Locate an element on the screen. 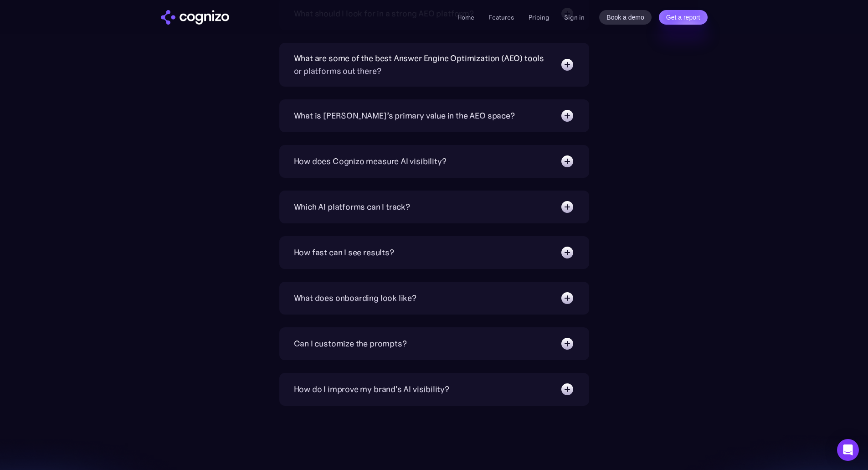  a: Book a demo is located at coordinates (625, 17).